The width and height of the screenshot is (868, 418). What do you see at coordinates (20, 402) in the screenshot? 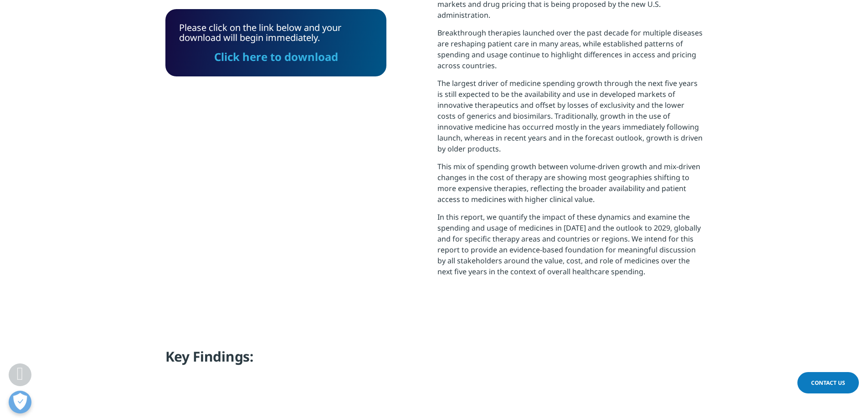
I see `button: Open Preferences` at bounding box center [20, 402].